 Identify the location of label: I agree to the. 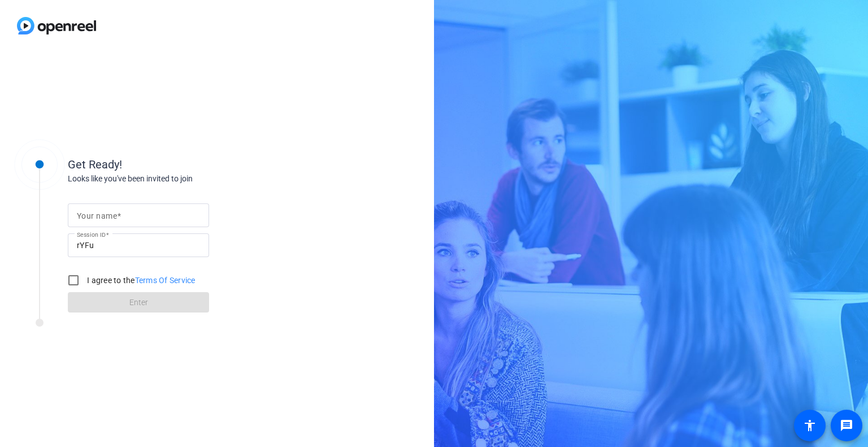
(140, 280).